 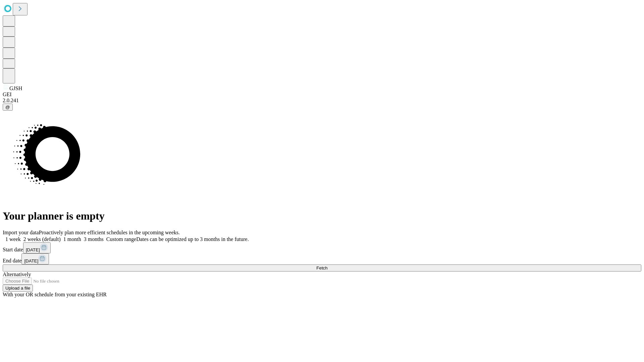 What do you see at coordinates (16, 88) in the screenshot?
I see `span: GJSH` at bounding box center [16, 88].